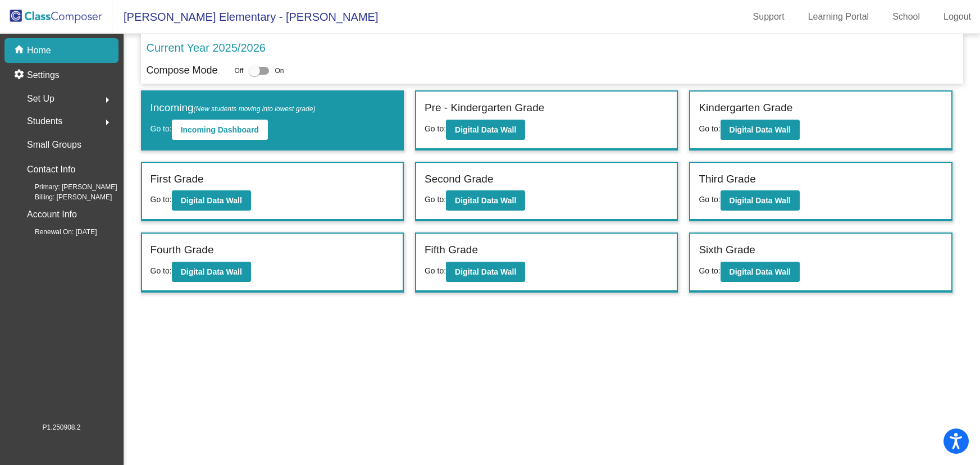 The image size is (980, 465). Describe the element at coordinates (451, 250) in the screenshot. I see `label: Fifth Grade` at that location.